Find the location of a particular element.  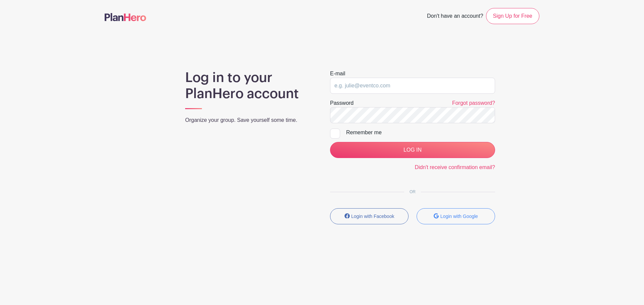

span: OR is located at coordinates (412, 192).